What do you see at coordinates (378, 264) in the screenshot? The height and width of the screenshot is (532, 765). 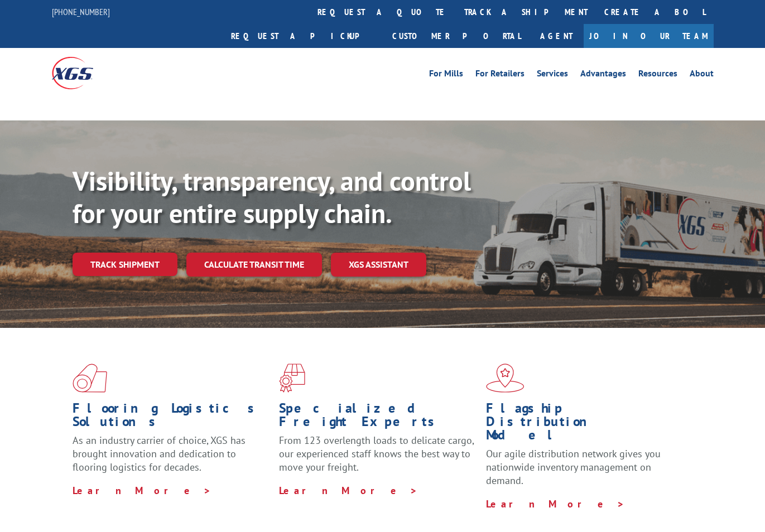 I see `a: XGS ASSISTANT` at bounding box center [378, 264].